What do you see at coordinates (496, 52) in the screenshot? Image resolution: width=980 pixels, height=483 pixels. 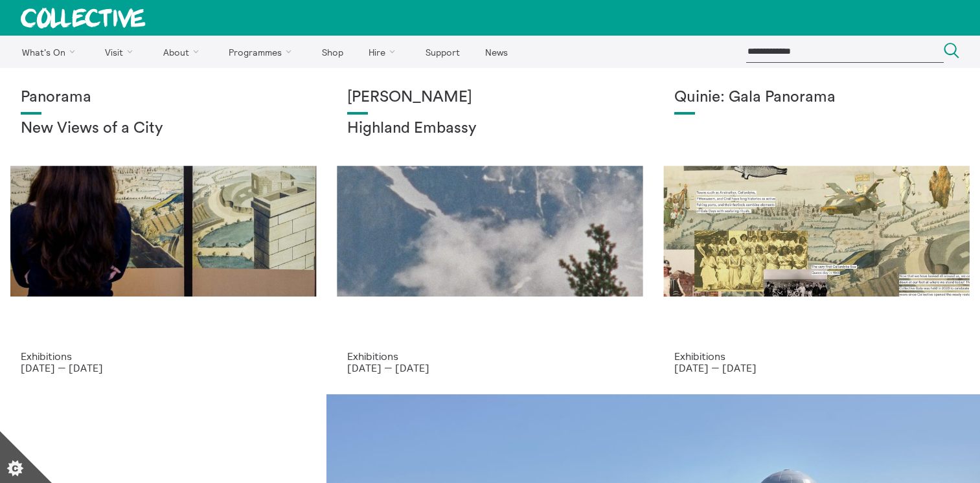 I see `a: News` at bounding box center [496, 52].